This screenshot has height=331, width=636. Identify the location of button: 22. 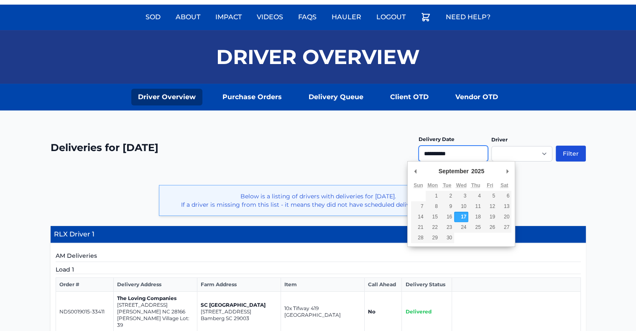
(433, 227).